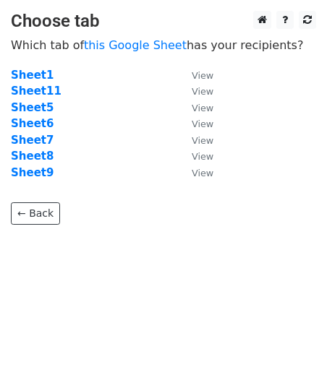  What do you see at coordinates (163, 21) in the screenshot?
I see `h3: Choose tab` at bounding box center [163, 21].